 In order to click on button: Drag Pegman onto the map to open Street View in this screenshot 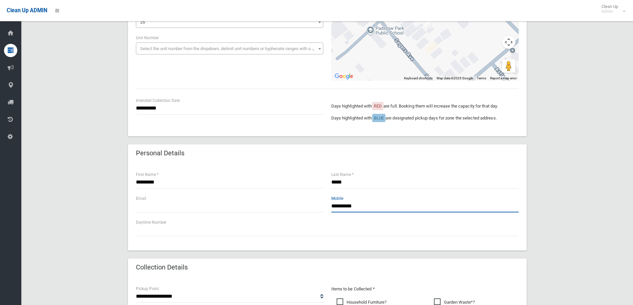, I will do `click(509, 66)`.